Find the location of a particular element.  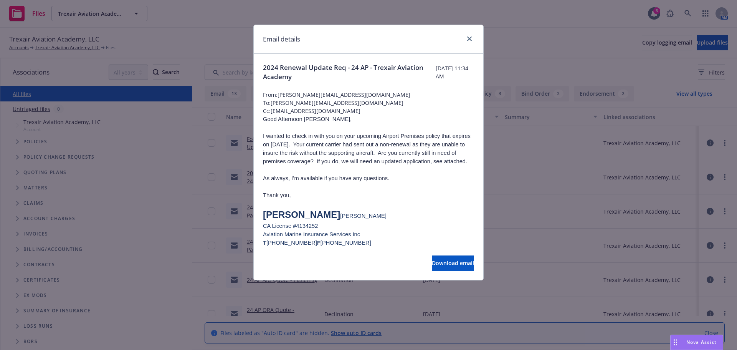

p: Thank you, is located at coordinates (369, 195).